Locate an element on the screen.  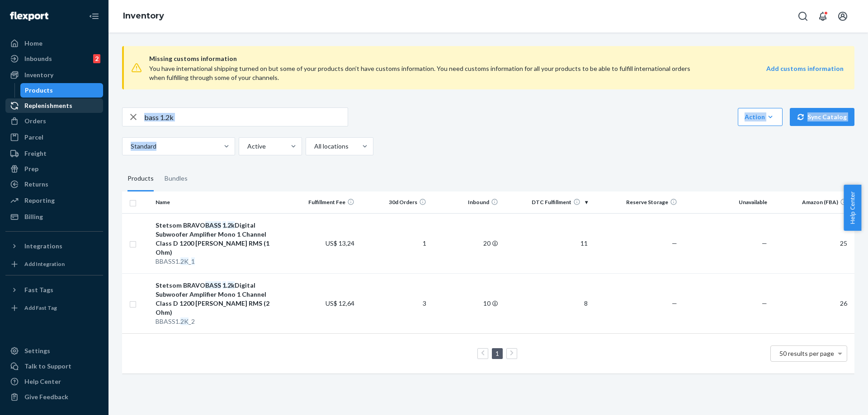
div: Orders is located at coordinates (35, 121).